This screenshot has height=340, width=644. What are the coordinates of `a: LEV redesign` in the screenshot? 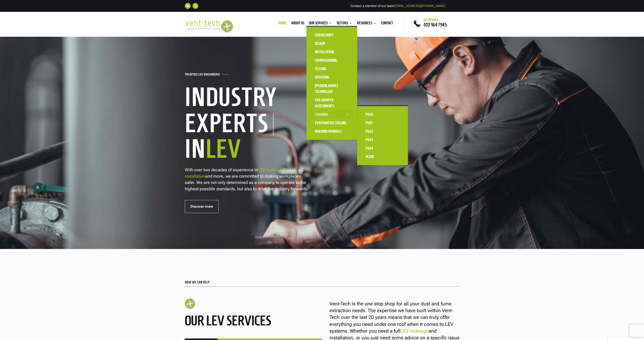 It's located at (415, 331).